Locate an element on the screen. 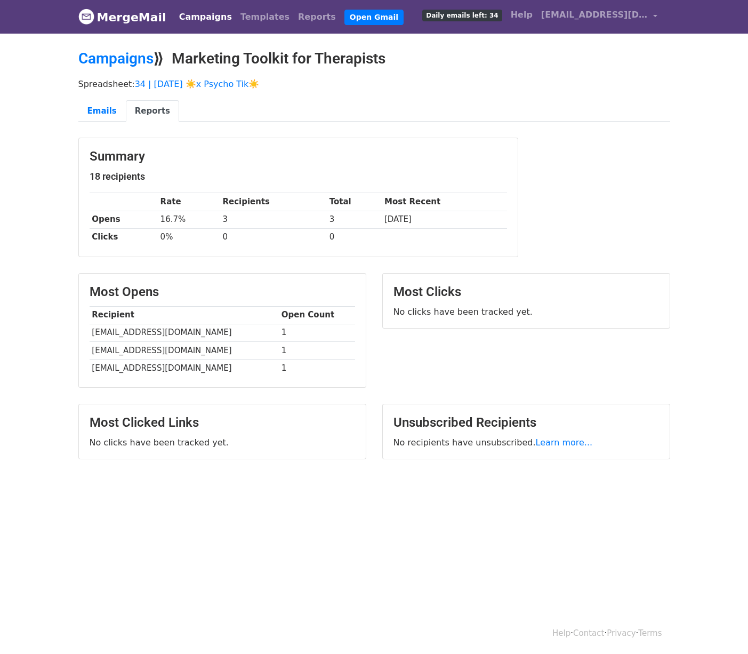 This screenshot has height=654, width=748. h5: 18 recipients is located at coordinates (298, 177).